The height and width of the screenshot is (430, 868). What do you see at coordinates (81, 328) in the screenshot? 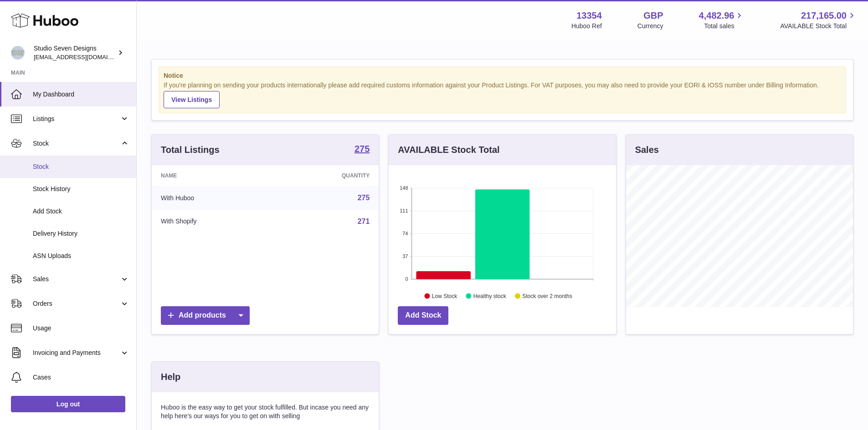
I see `span: Usage` at bounding box center [81, 328].